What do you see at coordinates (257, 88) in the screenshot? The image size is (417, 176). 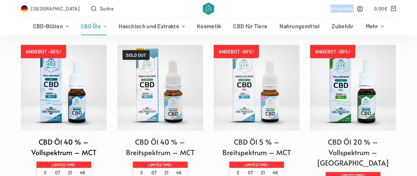 I see `img: cbd_oil-broad_spectrum-mct-5percent-10ml` at bounding box center [257, 88].